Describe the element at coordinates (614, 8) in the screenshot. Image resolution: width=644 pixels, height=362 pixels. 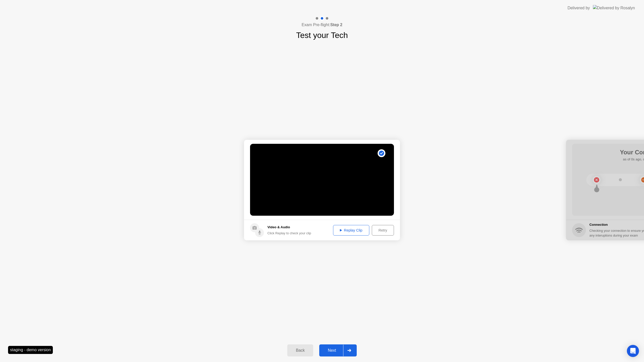
I see `img: Delivered by Rosalyn` at that location.